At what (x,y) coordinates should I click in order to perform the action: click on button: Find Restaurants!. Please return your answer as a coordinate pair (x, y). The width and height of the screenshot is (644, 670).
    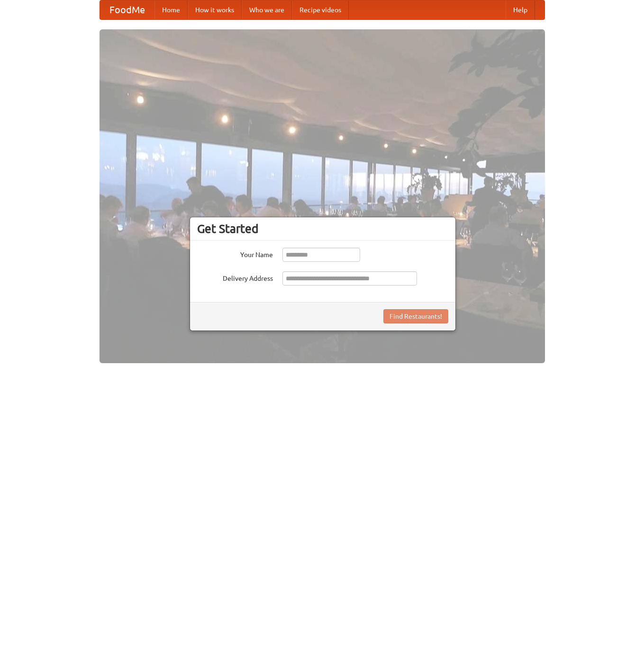
    Looking at the image, I should click on (415, 316).